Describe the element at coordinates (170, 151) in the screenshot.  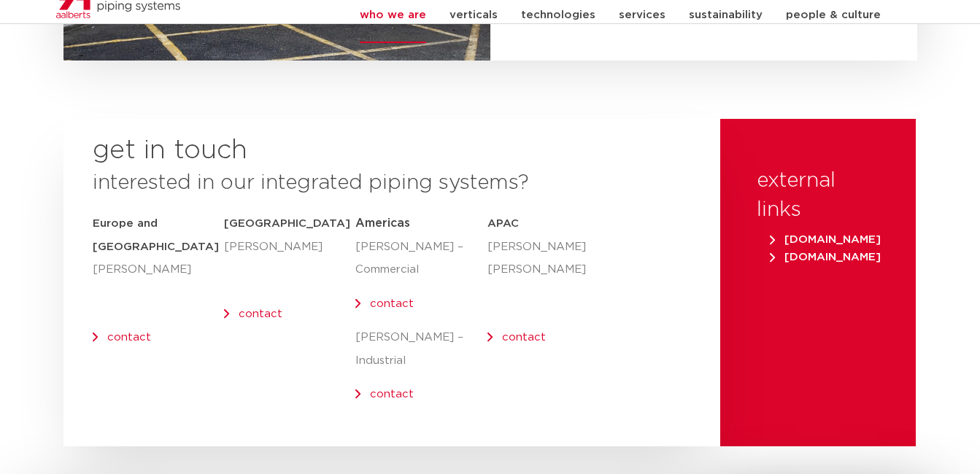
I see `h2: get in touch` at that location.